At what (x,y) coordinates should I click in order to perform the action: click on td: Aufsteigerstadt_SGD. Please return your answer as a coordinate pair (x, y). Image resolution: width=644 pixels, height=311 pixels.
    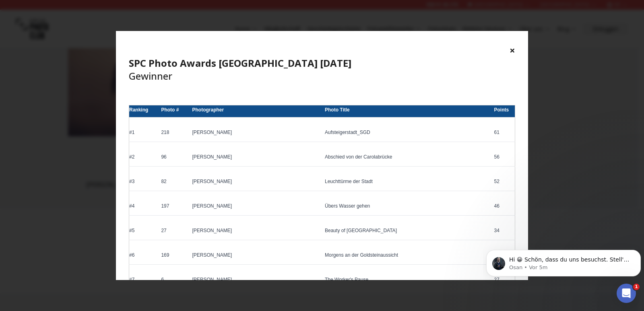
    Looking at the image, I should click on (407, 134).